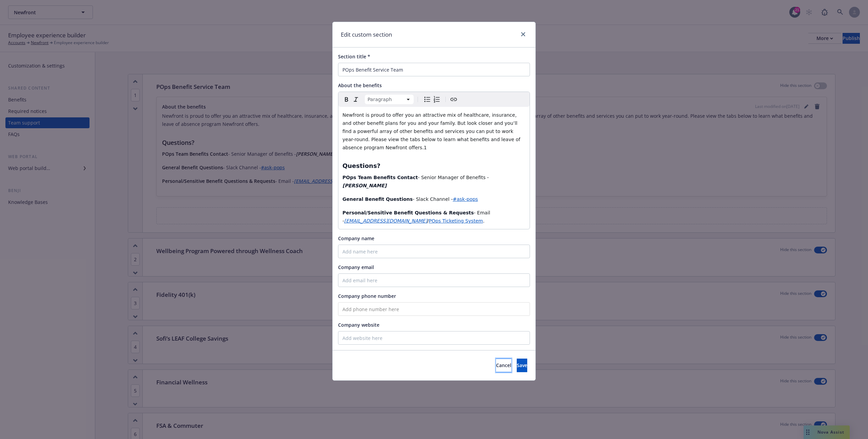  I want to click on div: editable markdown, so click(434, 168).